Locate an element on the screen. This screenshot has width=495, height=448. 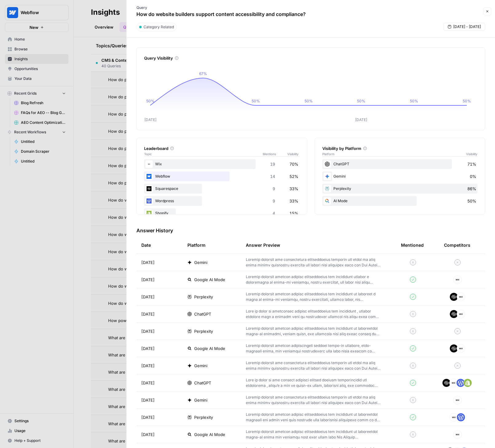
span: 71% is located at coordinates (472, 164).